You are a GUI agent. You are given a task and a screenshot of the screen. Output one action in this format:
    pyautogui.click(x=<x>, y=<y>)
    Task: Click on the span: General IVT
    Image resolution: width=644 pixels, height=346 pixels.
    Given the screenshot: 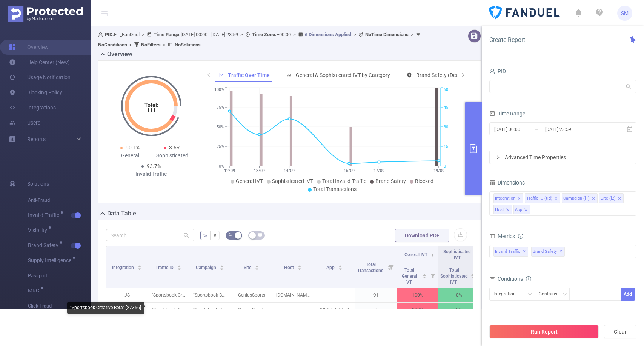 What is the action you would take?
    pyautogui.click(x=416, y=255)
    